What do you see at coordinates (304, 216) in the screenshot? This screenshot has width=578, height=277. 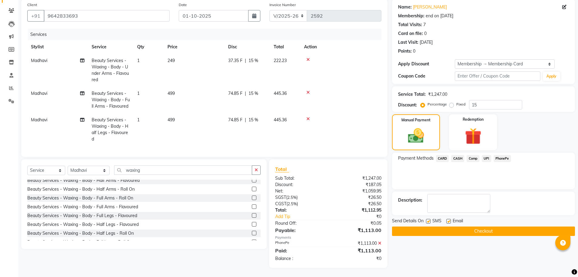 I see `a: Add Tip` at bounding box center [304, 216].